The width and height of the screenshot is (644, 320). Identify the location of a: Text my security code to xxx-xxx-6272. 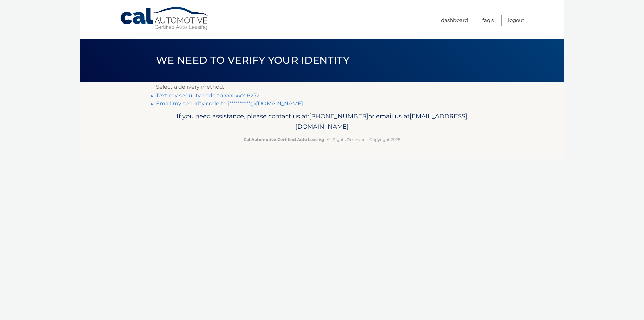
(207, 95).